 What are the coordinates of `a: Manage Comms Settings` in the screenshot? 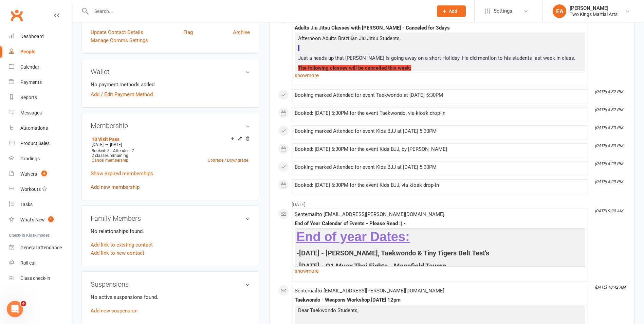 It's located at (120, 41).